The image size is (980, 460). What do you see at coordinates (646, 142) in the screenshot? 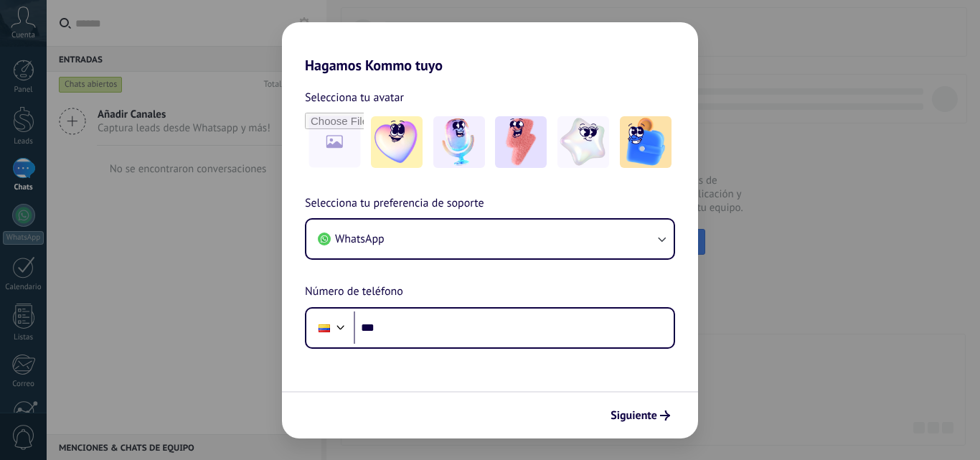
I see `img: -5.jpeg` at bounding box center [646, 142].